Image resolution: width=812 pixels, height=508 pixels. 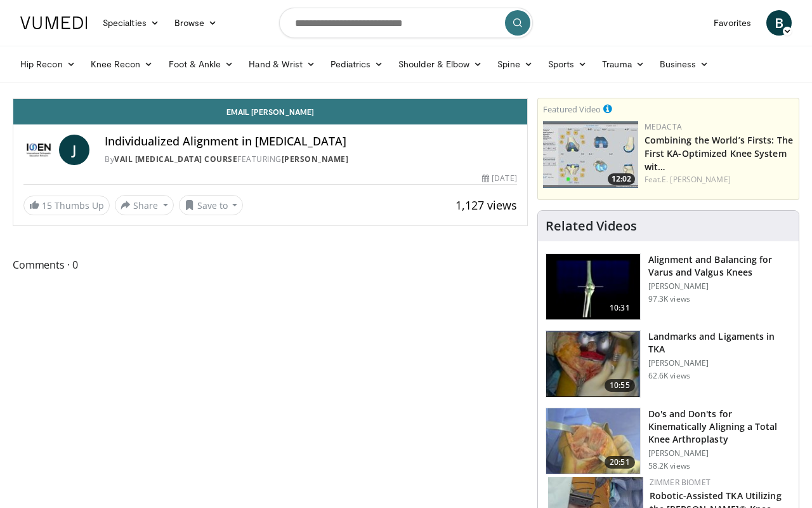 I want to click on a: Hand & Wrist, so click(x=281, y=64).